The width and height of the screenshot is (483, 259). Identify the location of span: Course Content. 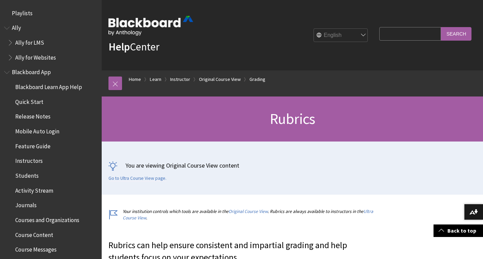
(34, 234).